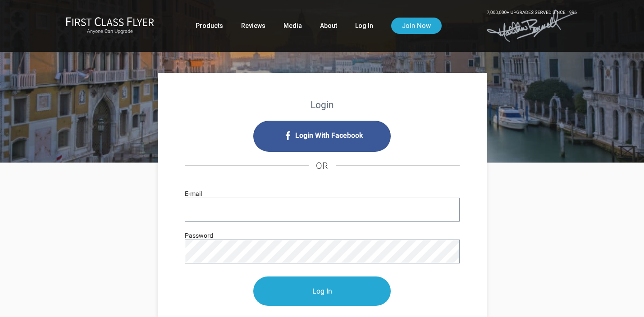 Image resolution: width=644 pixels, height=317 pixels. What do you see at coordinates (322, 166) in the screenshot?
I see `h4: OR` at bounding box center [322, 166].